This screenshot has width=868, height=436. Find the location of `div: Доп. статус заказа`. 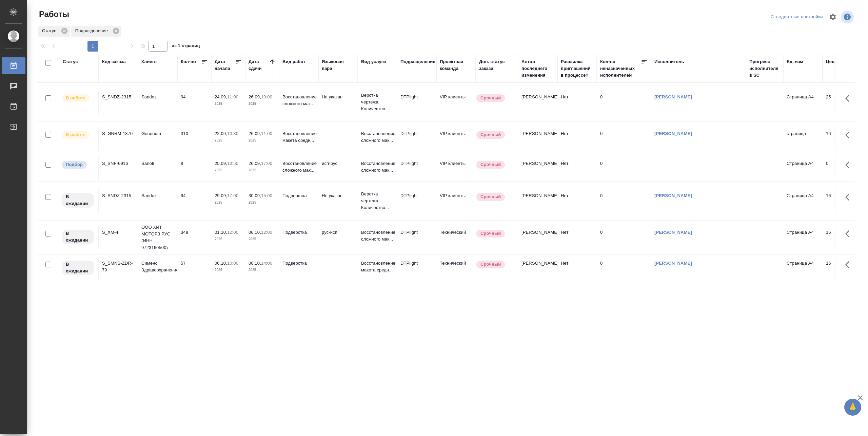

div: Доп. статус заказа is located at coordinates (497, 65).